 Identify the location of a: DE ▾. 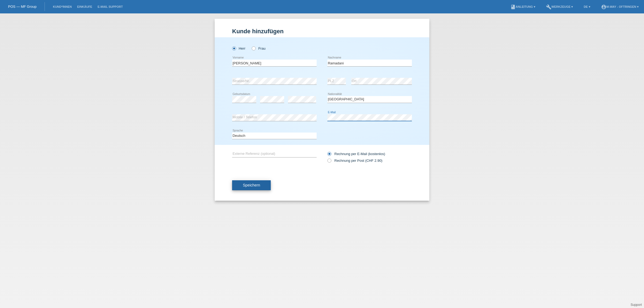
(587, 7).